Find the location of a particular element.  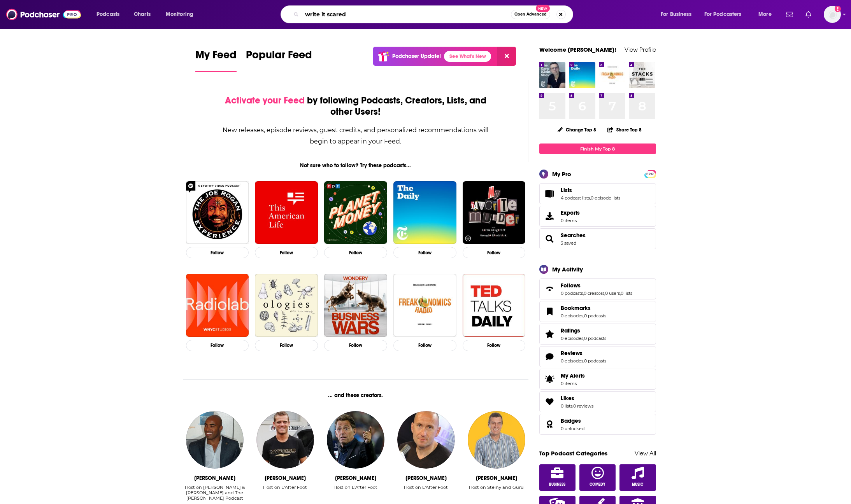

img: Tiki Barber is located at coordinates (214, 440).